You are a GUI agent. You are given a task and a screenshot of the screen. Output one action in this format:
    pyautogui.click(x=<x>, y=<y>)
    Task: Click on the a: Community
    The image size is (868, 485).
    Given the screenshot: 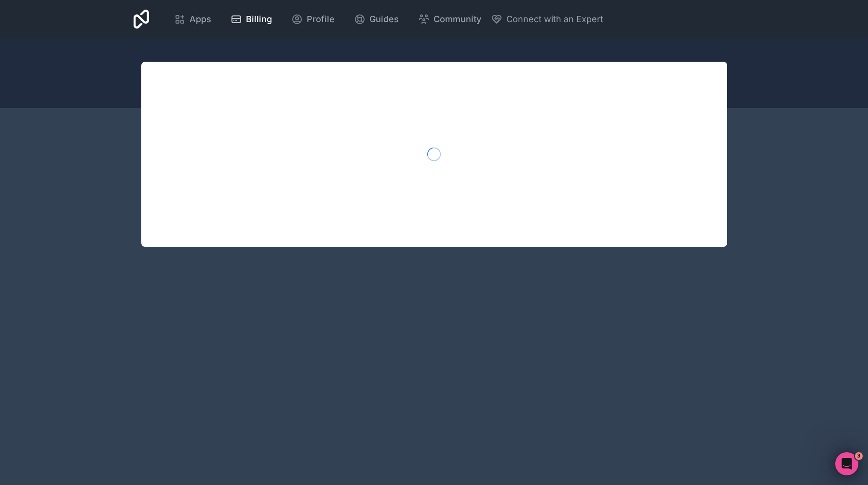 What is the action you would take?
    pyautogui.click(x=449, y=19)
    